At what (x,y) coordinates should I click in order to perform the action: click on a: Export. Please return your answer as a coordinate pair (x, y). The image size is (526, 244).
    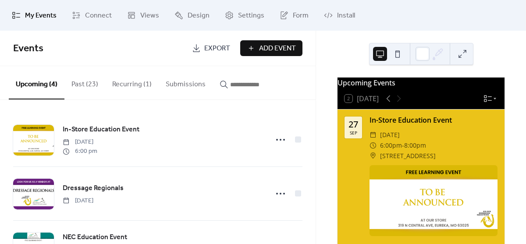
    Looking at the image, I should click on (211, 48).